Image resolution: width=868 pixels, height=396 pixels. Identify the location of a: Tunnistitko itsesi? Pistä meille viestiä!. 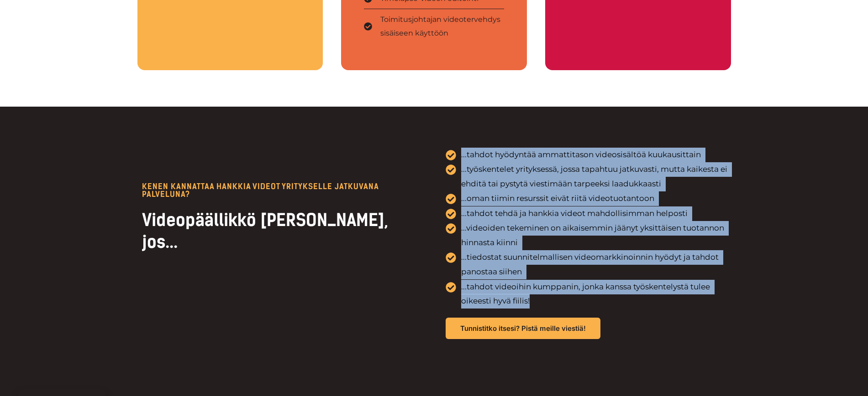
(522, 328).